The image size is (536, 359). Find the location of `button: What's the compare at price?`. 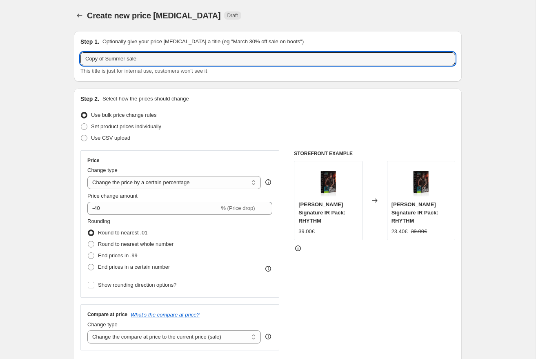

button: What's the compare at price? is located at coordinates (165, 314).